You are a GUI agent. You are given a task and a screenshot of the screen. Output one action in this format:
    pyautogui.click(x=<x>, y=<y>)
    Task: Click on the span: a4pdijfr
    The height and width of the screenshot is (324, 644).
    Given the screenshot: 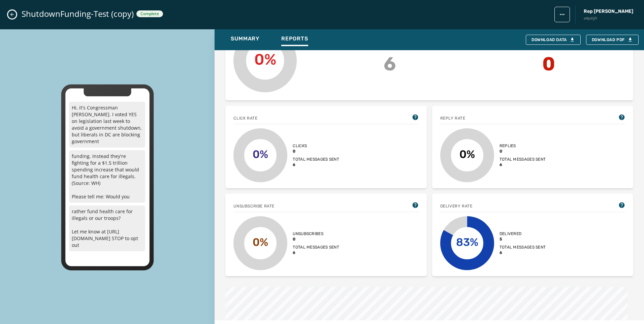 What is the action you would take?
    pyautogui.click(x=608, y=18)
    